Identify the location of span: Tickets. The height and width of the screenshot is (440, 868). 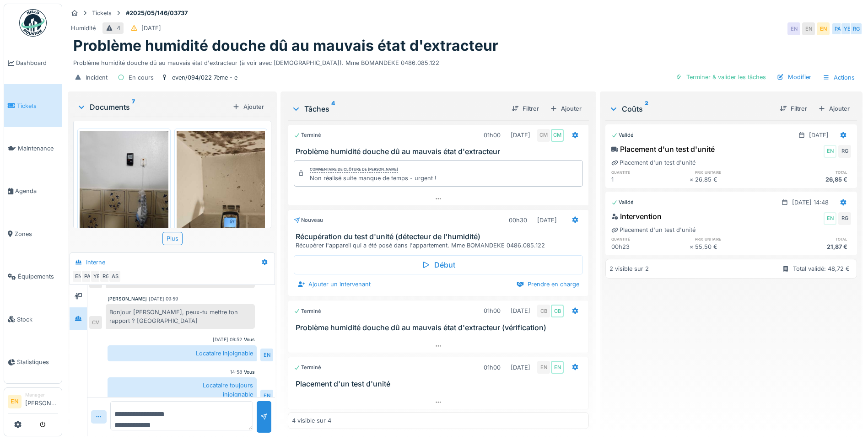
(37, 106).